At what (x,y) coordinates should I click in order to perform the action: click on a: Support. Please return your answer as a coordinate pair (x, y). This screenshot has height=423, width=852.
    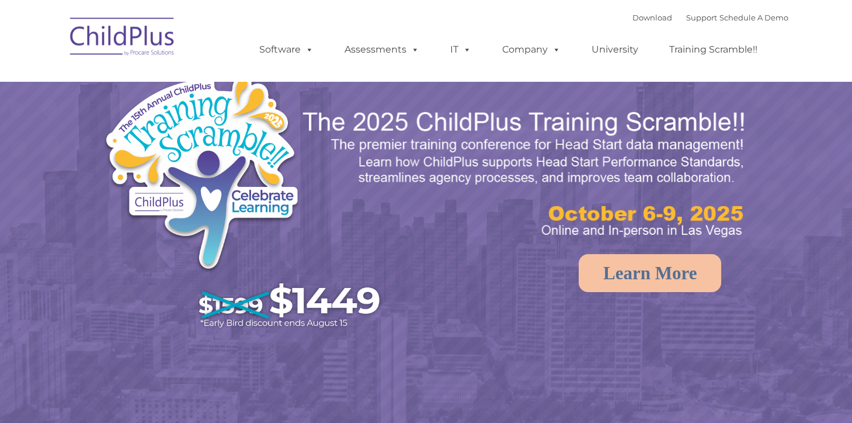
    Looking at the image, I should click on (702, 18).